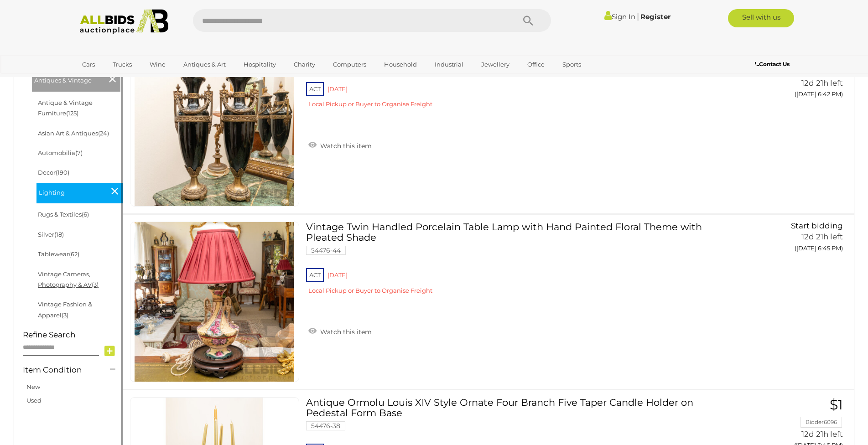 The height and width of the screenshot is (445, 868). Describe the element at coordinates (158, 64) in the screenshot. I see `a: Wine` at that location.